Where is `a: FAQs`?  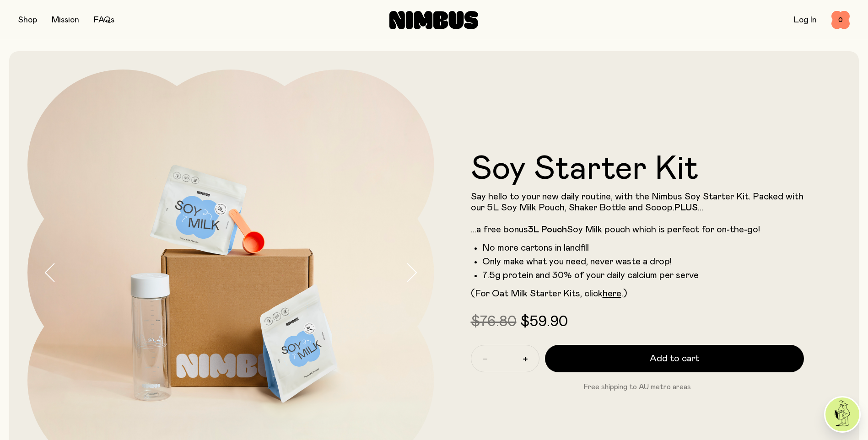 a: FAQs is located at coordinates (104, 20).